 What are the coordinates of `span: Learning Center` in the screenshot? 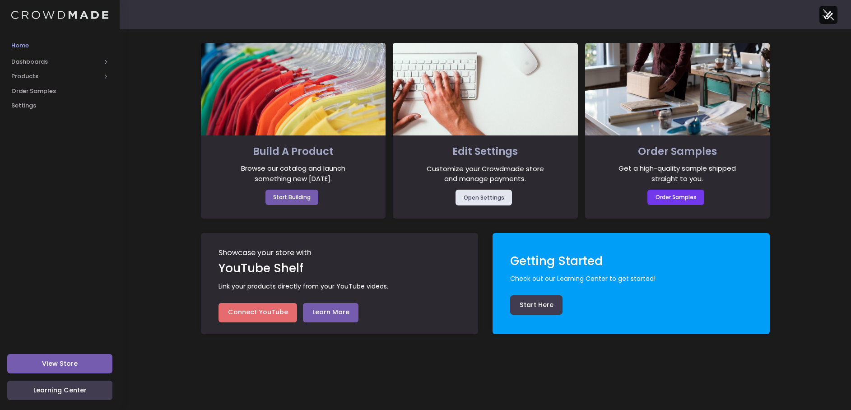 It's located at (60, 390).